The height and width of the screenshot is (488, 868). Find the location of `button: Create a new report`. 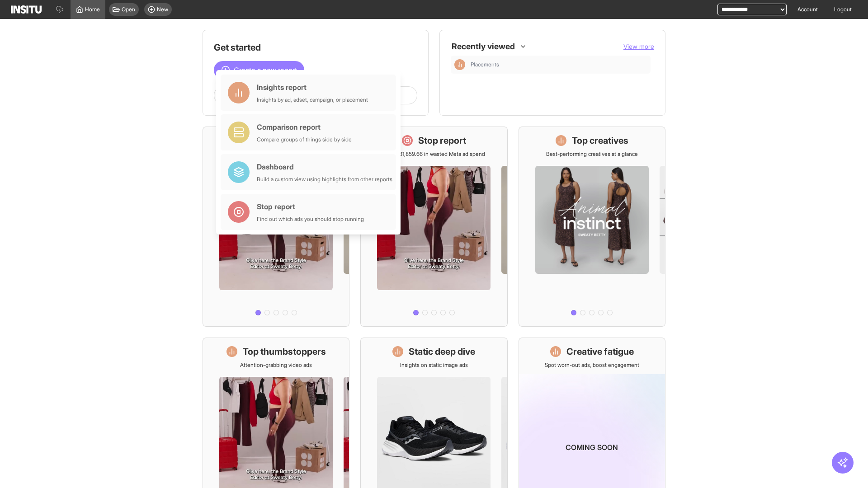

button: Create a new report is located at coordinates (259, 70).